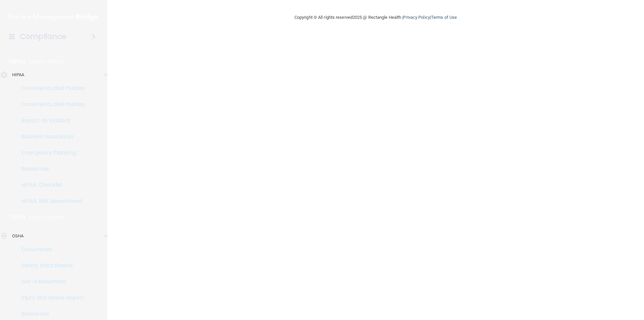 The image size is (644, 320). What do you see at coordinates (376, 17) in the screenshot?
I see `div: Copyright © All rights reserved 2025 @ Rectangle Health | |` at bounding box center [376, 17].